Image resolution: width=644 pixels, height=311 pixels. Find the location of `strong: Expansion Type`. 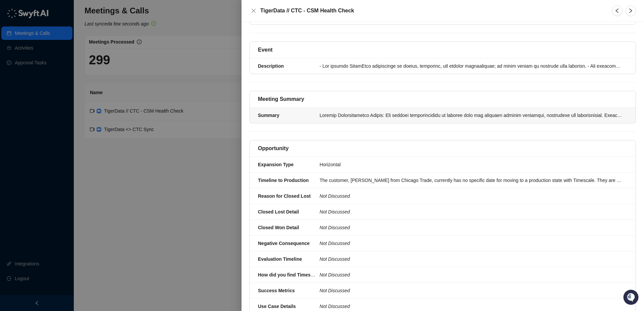

strong: Expansion Type is located at coordinates (276, 164).